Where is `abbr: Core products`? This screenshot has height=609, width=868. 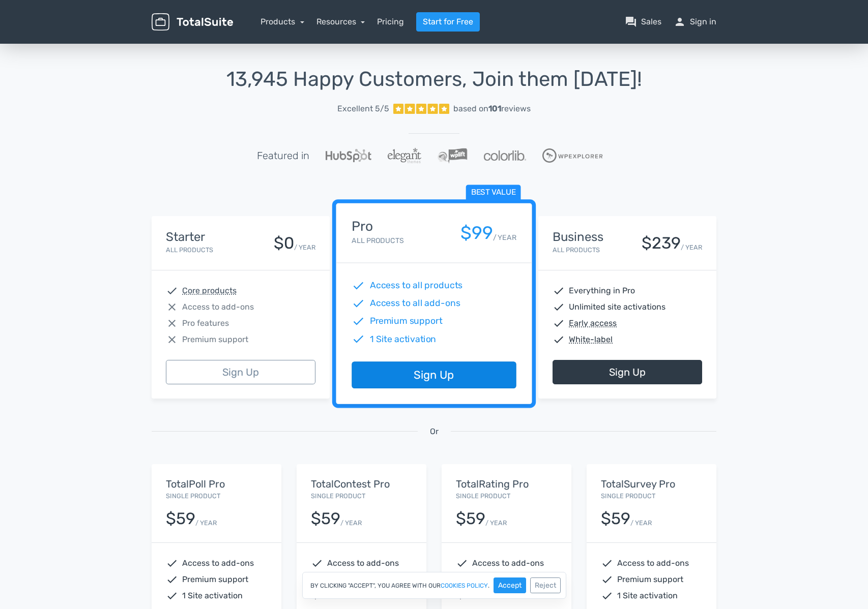 abbr: Core products is located at coordinates (209, 291).